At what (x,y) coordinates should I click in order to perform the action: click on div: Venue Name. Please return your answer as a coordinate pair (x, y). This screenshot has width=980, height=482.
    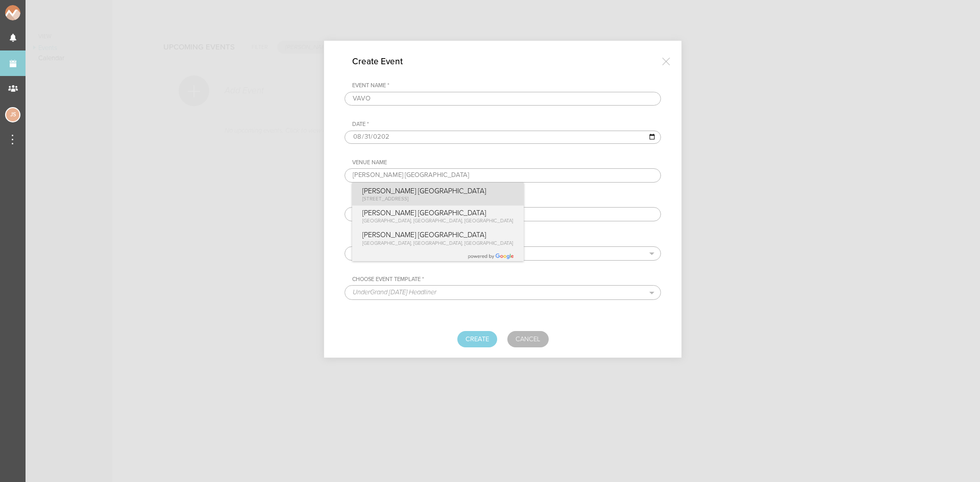
    Looking at the image, I should click on (506, 163).